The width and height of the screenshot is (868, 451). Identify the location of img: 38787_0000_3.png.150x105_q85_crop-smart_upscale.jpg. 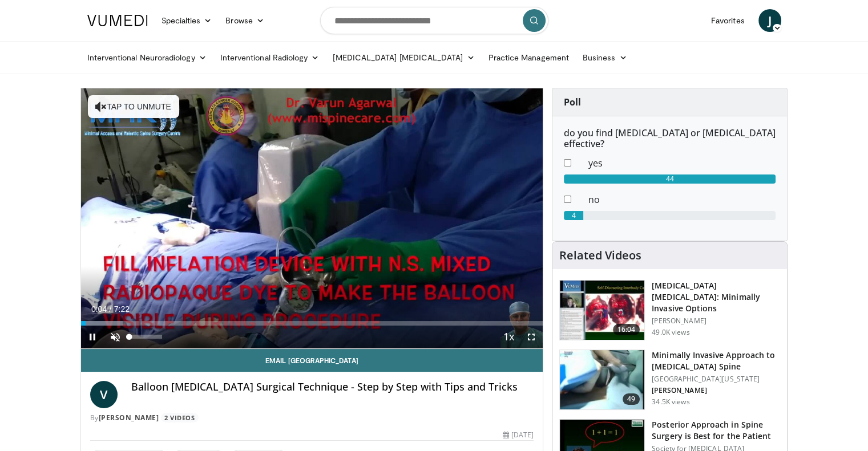
(602, 379).